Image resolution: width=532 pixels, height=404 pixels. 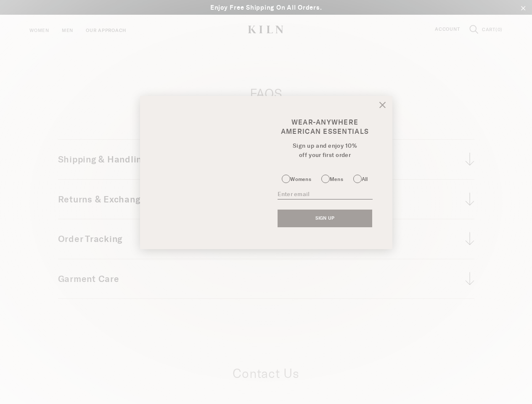 I want to click on span: Sign up, so click(x=325, y=218).